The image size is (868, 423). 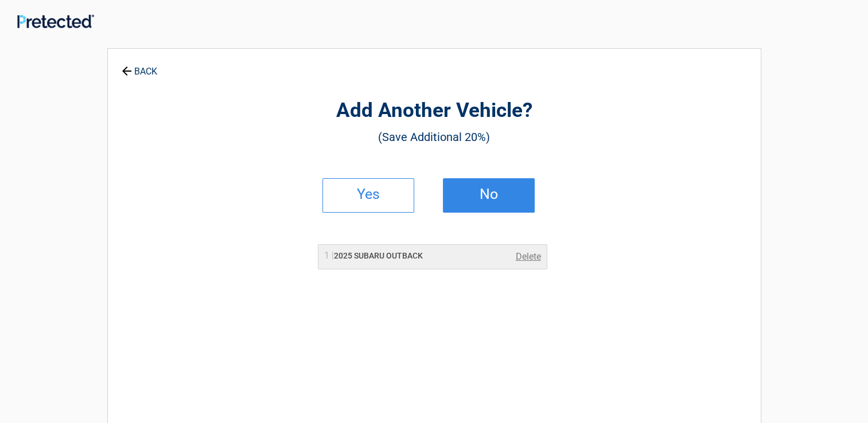 What do you see at coordinates (489, 195) in the screenshot?
I see `h2: No` at bounding box center [489, 195].